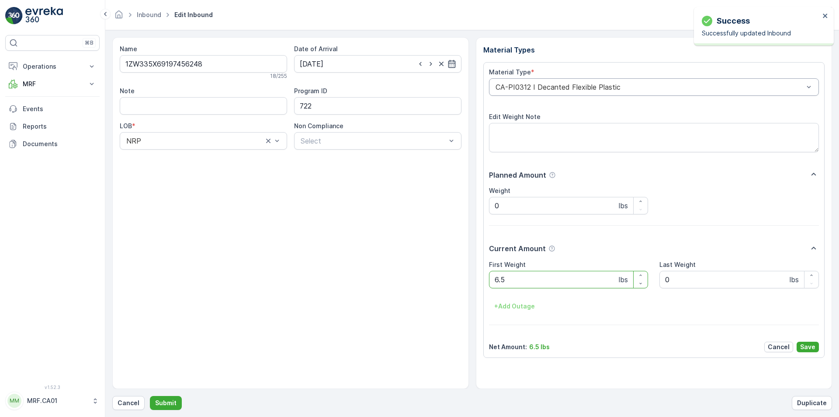  Describe the element at coordinates (373, 141) in the screenshot. I see `p: Select` at that location.